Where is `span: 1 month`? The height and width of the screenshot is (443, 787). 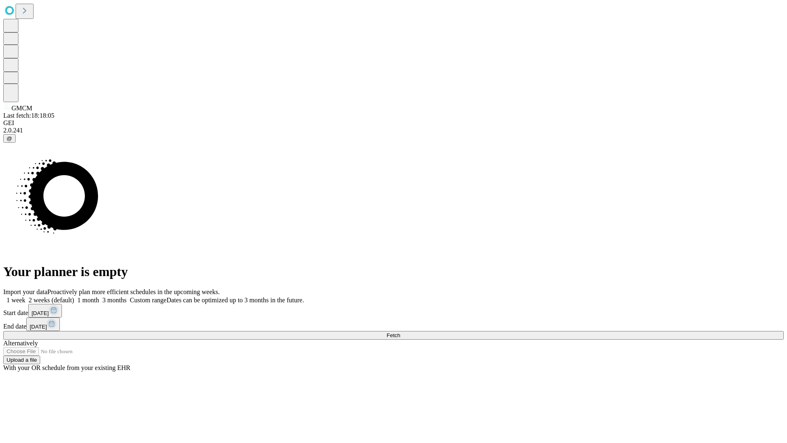
span: 1 month is located at coordinates (88, 300).